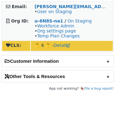 This screenshot has width=115, height=128. Describe the element at coordinates (13, 45) in the screenshot. I see `strong: CLS:` at that location.